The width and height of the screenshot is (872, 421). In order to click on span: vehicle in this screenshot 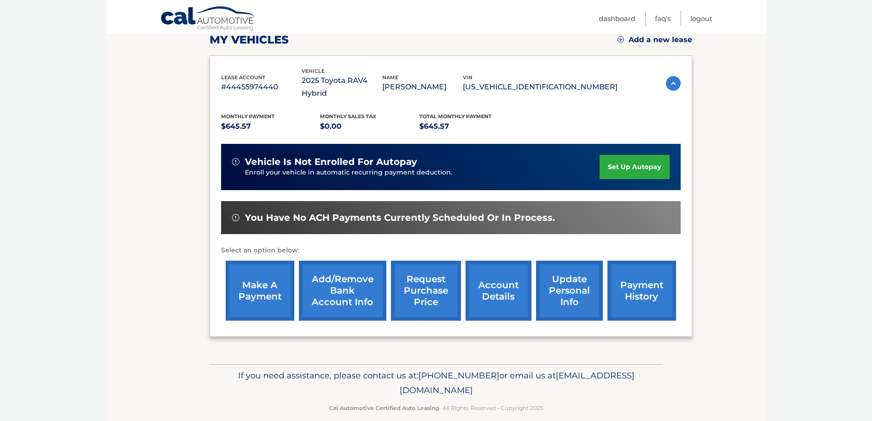, I will do `click(313, 71)`.